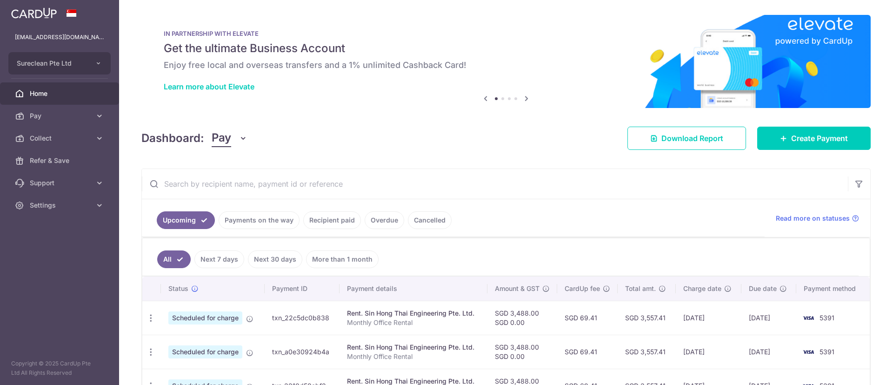 This screenshot has width=893, height=385. Describe the element at coordinates (209, 87) in the screenshot. I see `a: Learn more about Elevate` at that location.